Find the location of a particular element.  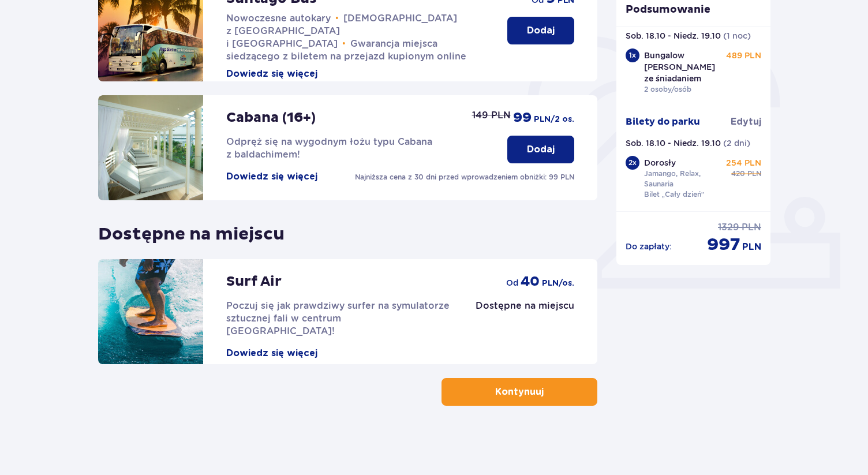

p: Do zapłaty : is located at coordinates (649, 247).